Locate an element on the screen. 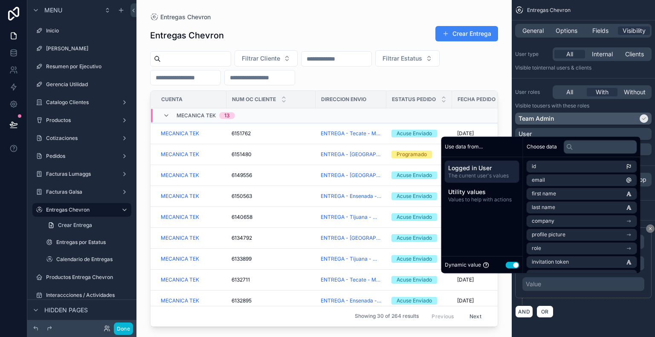  span: Dynamic value is located at coordinates (463, 265).